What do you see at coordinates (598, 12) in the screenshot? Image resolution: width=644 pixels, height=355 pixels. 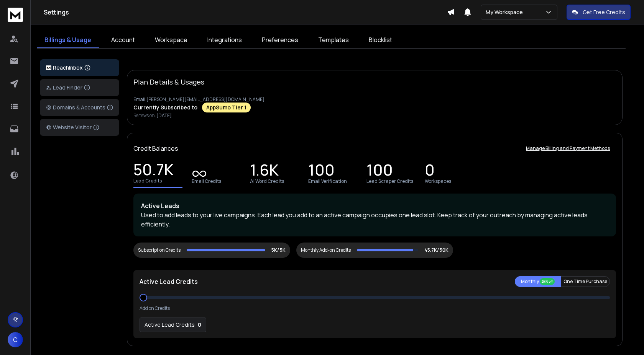 I see `button: Get Free Credits` at bounding box center [598, 12].